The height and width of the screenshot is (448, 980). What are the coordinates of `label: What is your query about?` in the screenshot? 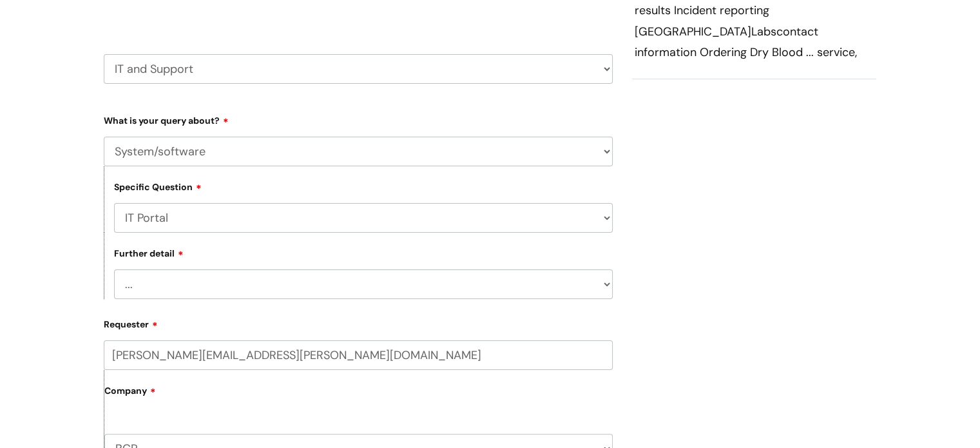 It's located at (358, 118).